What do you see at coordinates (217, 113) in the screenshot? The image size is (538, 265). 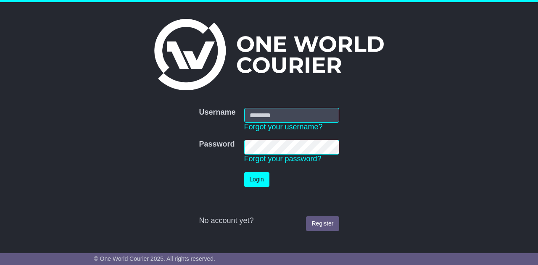 I see `label: Username` at bounding box center [217, 113].